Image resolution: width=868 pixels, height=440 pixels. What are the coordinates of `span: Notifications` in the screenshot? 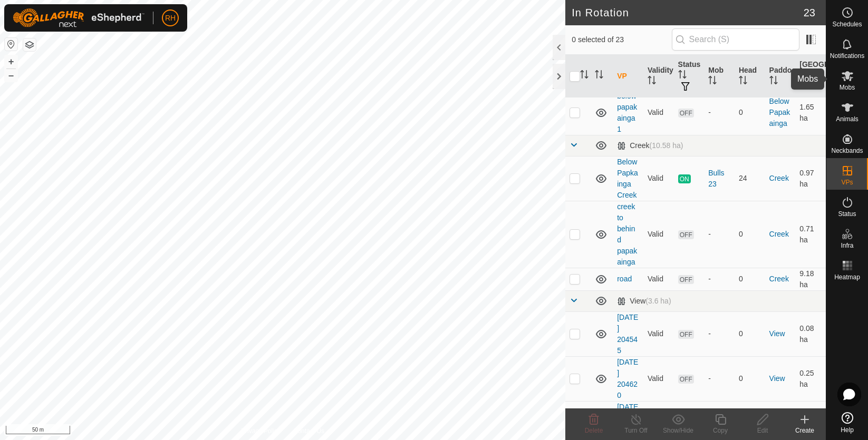 It's located at (847, 56).